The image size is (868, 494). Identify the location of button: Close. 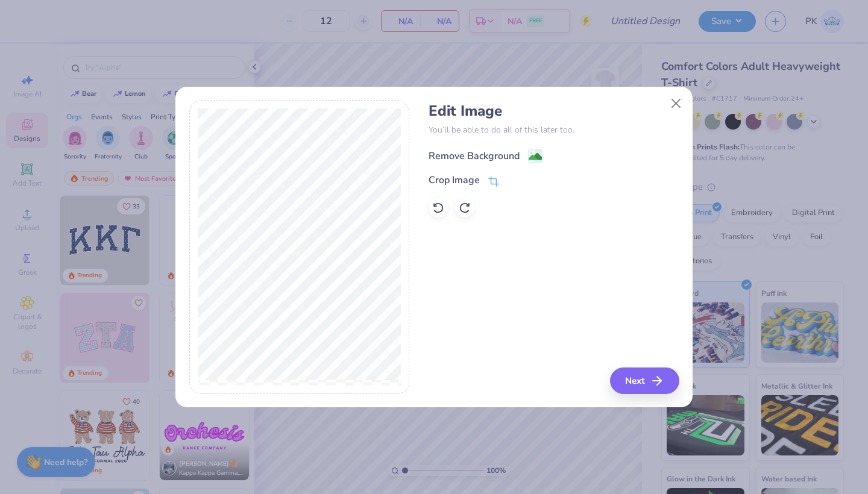
(676, 103).